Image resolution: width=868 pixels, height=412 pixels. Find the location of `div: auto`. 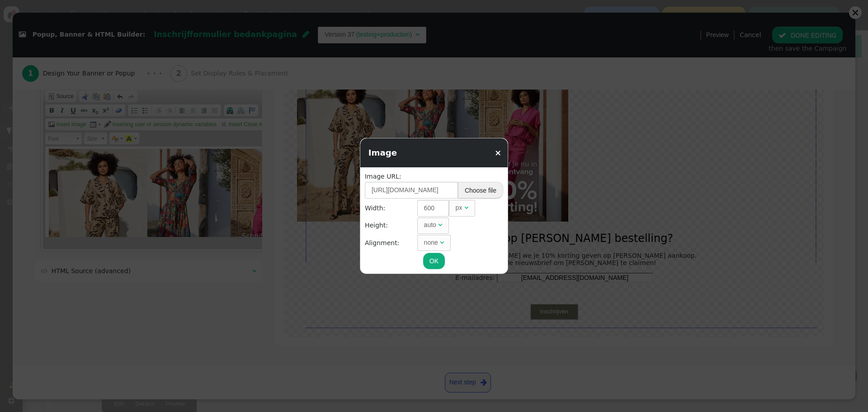

div: auto is located at coordinates (430, 225).